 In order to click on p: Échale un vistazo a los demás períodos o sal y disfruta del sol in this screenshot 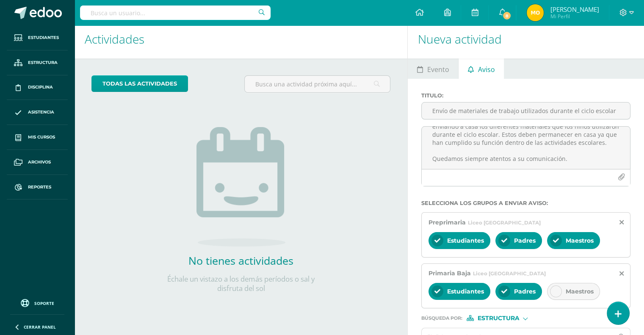, I will do `click(241, 284)`.